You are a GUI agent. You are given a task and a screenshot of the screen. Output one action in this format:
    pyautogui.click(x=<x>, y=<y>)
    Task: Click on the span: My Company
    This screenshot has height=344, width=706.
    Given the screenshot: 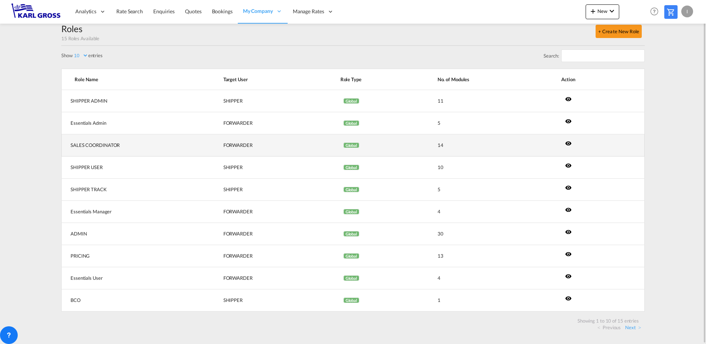 What is the action you would take?
    pyautogui.click(x=258, y=11)
    